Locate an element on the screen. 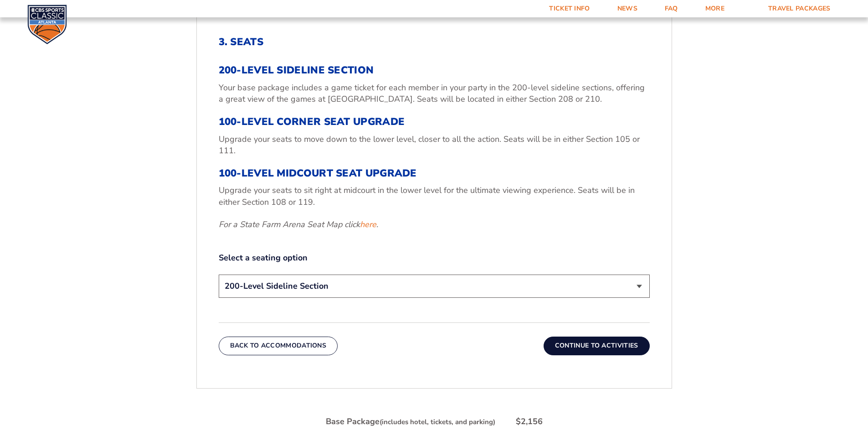 This screenshot has height=431, width=868. button: Continue To Activities is located at coordinates (597, 346).